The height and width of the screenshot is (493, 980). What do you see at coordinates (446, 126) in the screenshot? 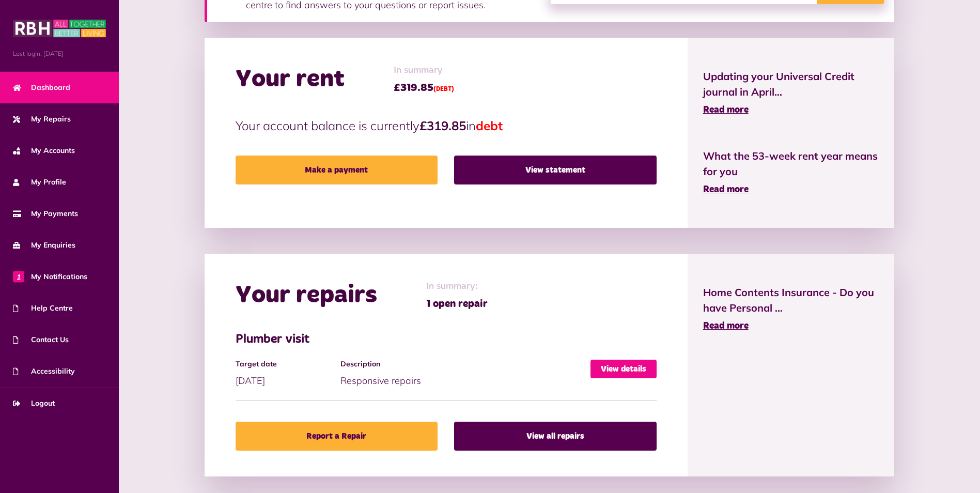
I see `p: Your account balance is currently in` at bounding box center [446, 126].